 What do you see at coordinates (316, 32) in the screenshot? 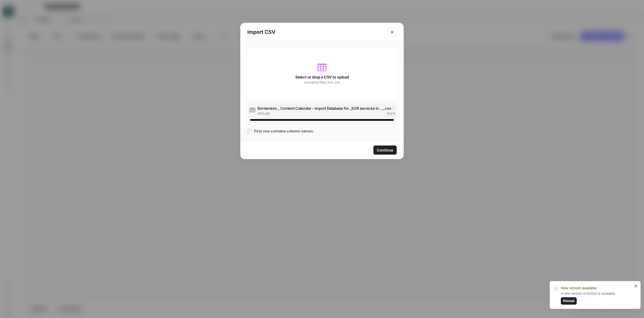
I see `h2: Import CSV` at bounding box center [316, 32].